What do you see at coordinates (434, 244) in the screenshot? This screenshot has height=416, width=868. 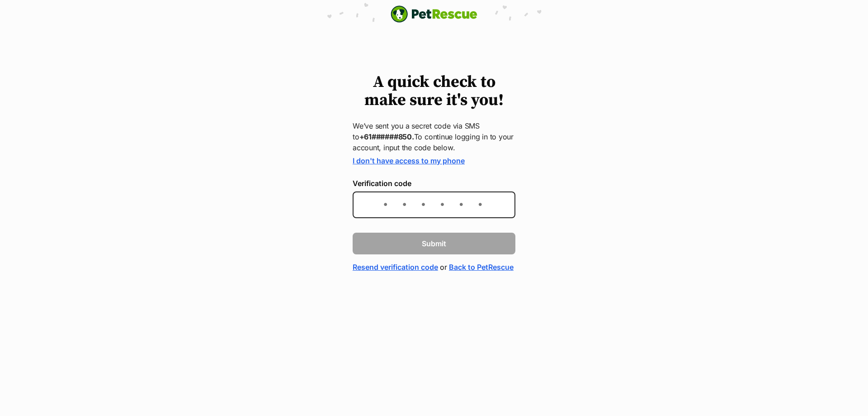 I see `button: Submit` at bounding box center [434, 244].